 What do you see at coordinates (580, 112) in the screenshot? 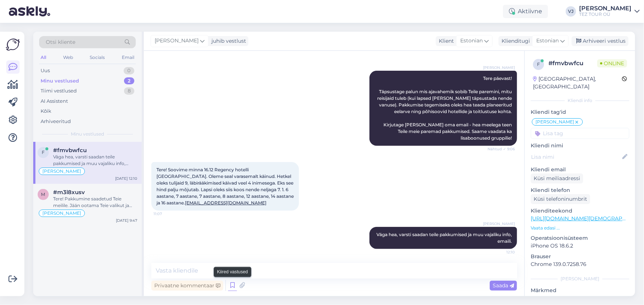
I see `p: Kliendi tag'id` at bounding box center [580, 112].